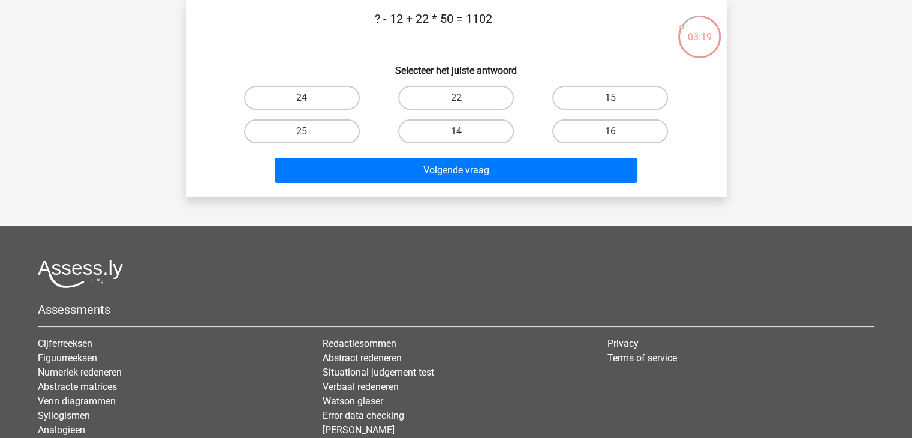 The height and width of the screenshot is (438, 912). Describe the element at coordinates (353, 401) in the screenshot. I see `a: Watson glaser` at that location.